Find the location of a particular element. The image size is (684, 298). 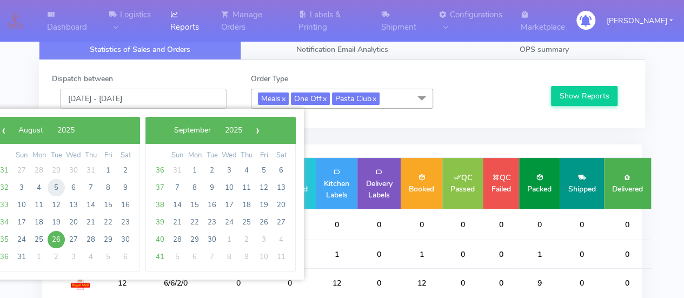

span: 10 is located at coordinates (229, 188).